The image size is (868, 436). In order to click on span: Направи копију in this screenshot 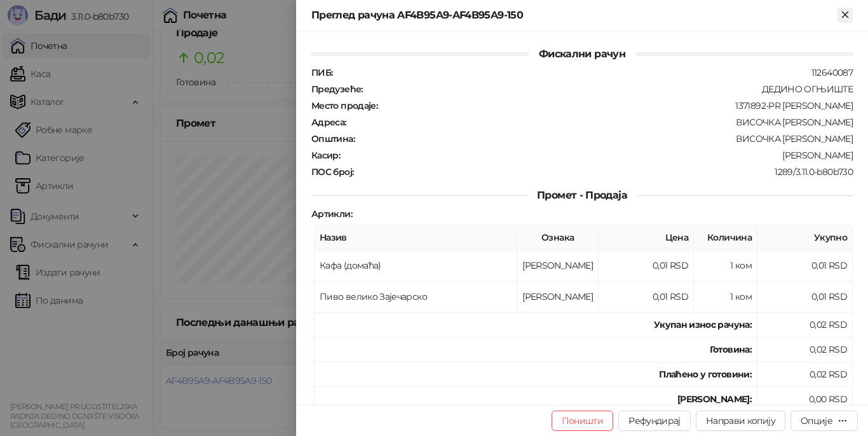, I will do `click(741, 421)`.